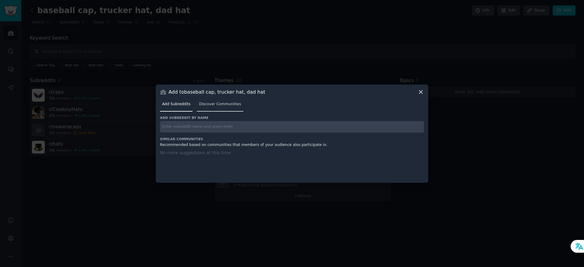 The width and height of the screenshot is (584, 267). I want to click on h3: Add subreddit by name, so click(292, 118).